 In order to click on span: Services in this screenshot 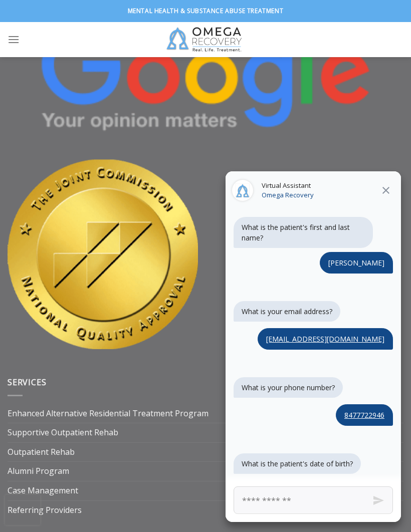, I will do `click(27, 382)`.